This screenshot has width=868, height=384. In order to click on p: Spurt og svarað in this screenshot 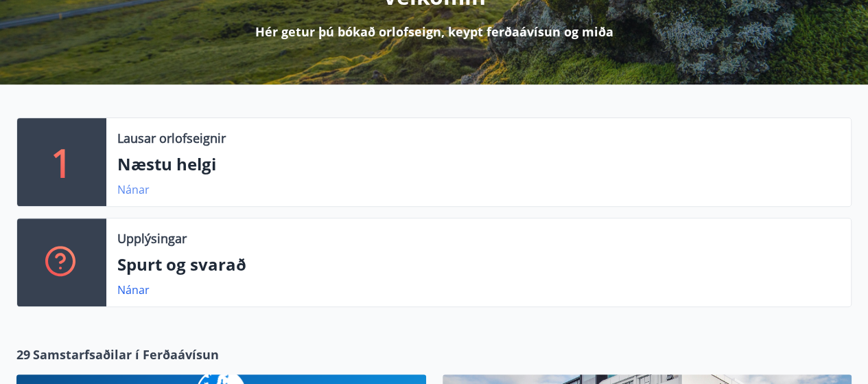, I will do `click(478, 264)`.